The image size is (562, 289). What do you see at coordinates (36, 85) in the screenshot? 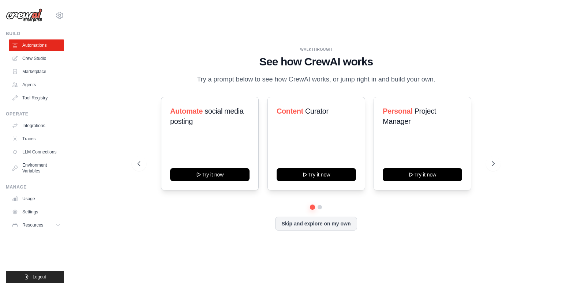
I see `a: Agents` at bounding box center [36, 85].